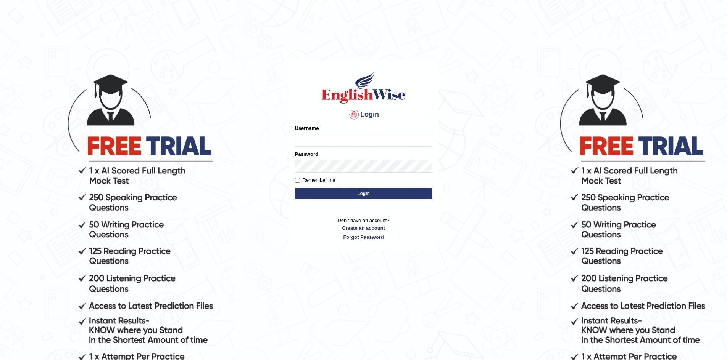 Image resolution: width=727 pixels, height=360 pixels. What do you see at coordinates (363, 228) in the screenshot?
I see `a: Create an account` at bounding box center [363, 228].